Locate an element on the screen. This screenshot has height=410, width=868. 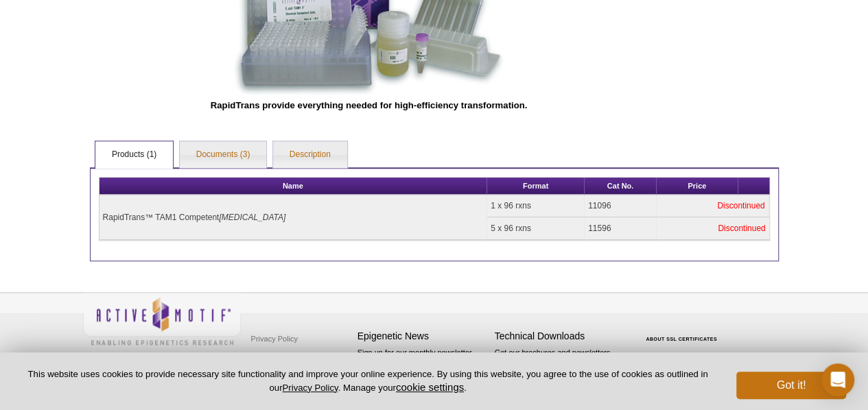
th: Price is located at coordinates (696, 186).